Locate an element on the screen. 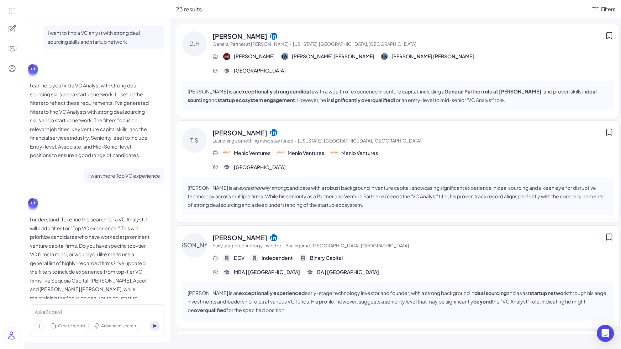 Image resolution: width=621 pixels, height=349 pixels. span: DGV is located at coordinates (239, 258).